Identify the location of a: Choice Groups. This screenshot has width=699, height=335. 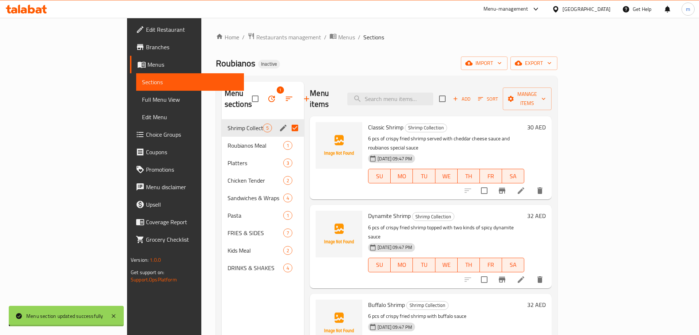
(187, 134).